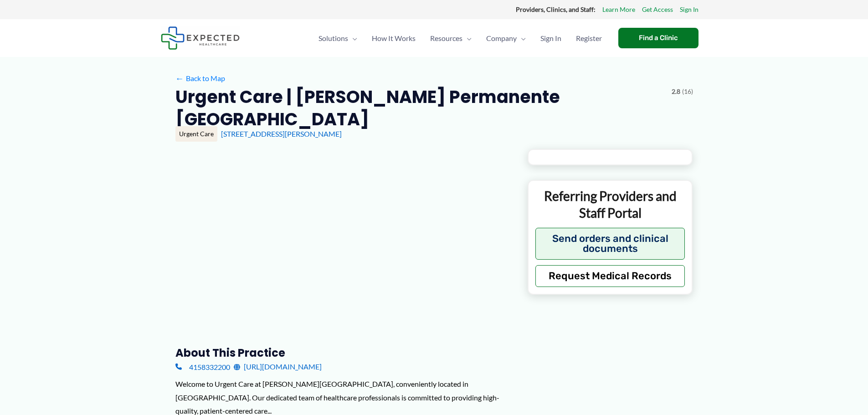  Describe the element at coordinates (200, 38) in the screenshot. I see `img: Expected Healthcare Logo - side, dark font, small` at that location.